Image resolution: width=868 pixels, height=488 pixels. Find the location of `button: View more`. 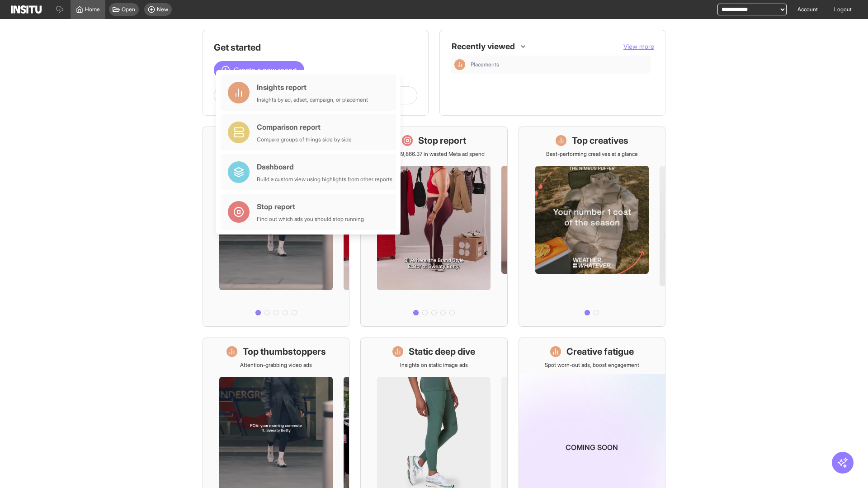

button: View more is located at coordinates (639, 46).